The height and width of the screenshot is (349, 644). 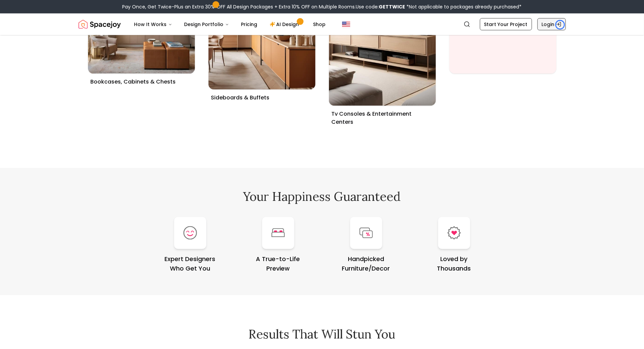 What do you see at coordinates (347, 25) in the screenshot?
I see `img: United States` at bounding box center [347, 25].